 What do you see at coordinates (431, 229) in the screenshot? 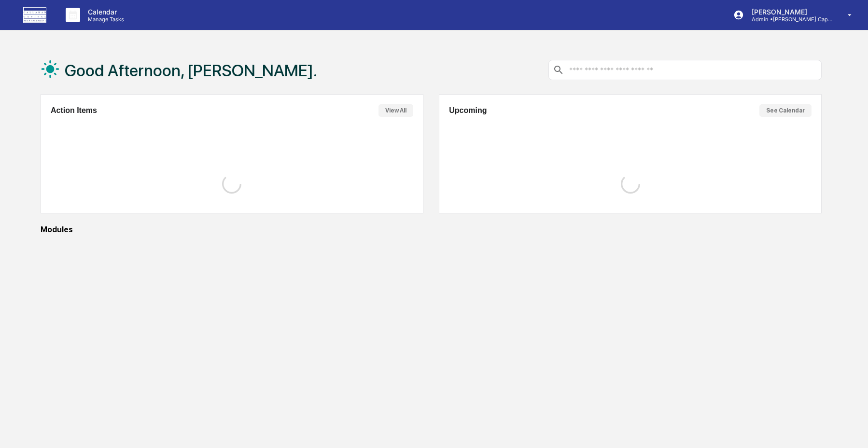
I see `div: Modules` at bounding box center [431, 229].